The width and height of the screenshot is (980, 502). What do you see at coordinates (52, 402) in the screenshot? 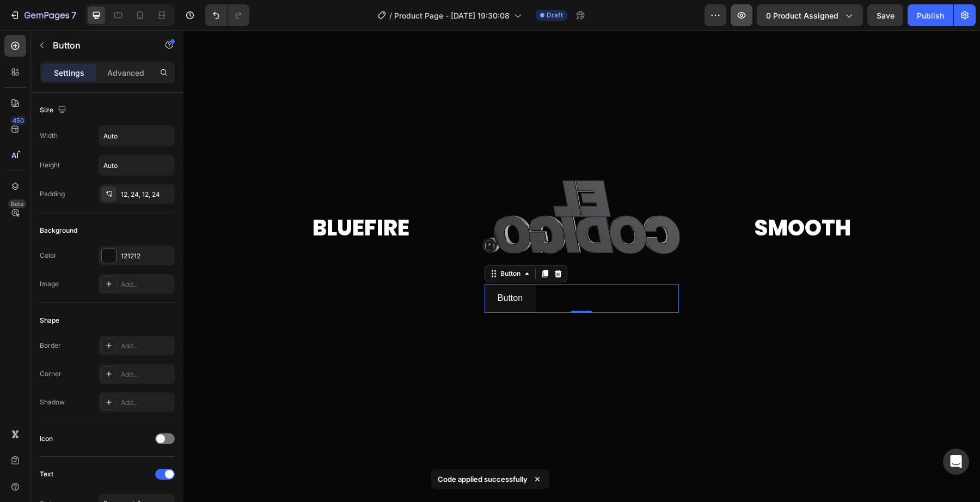
I see `div: Shadow` at bounding box center [52, 402].